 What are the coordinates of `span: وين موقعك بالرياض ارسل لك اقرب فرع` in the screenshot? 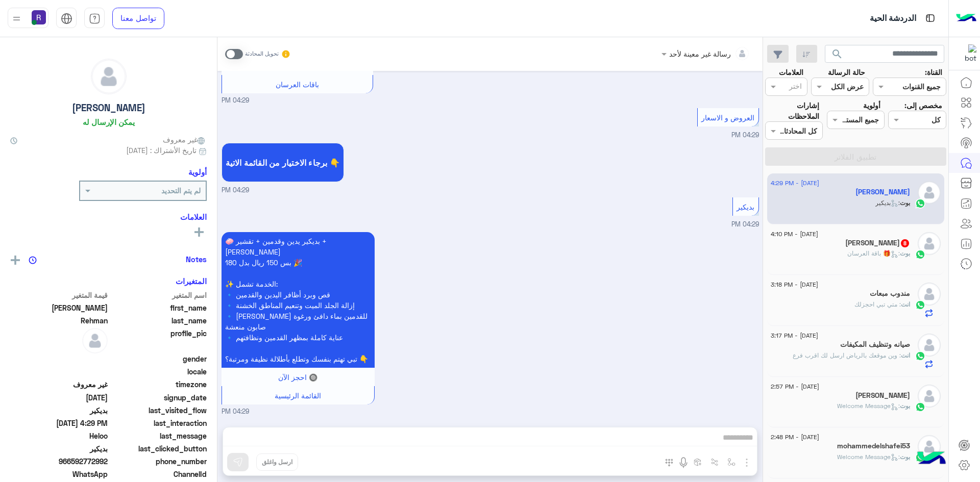 It's located at (846, 355).